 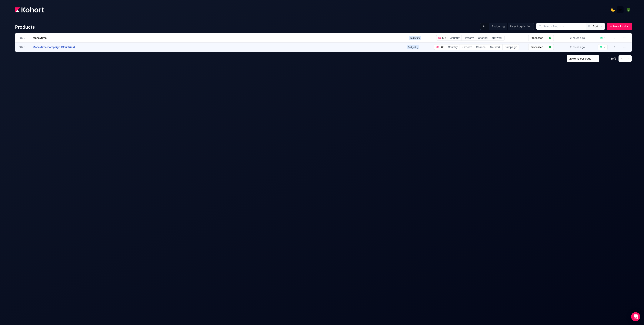 What do you see at coordinates (635, 317) in the screenshot?
I see `div: Open Intercom Messenger` at bounding box center [635, 317].